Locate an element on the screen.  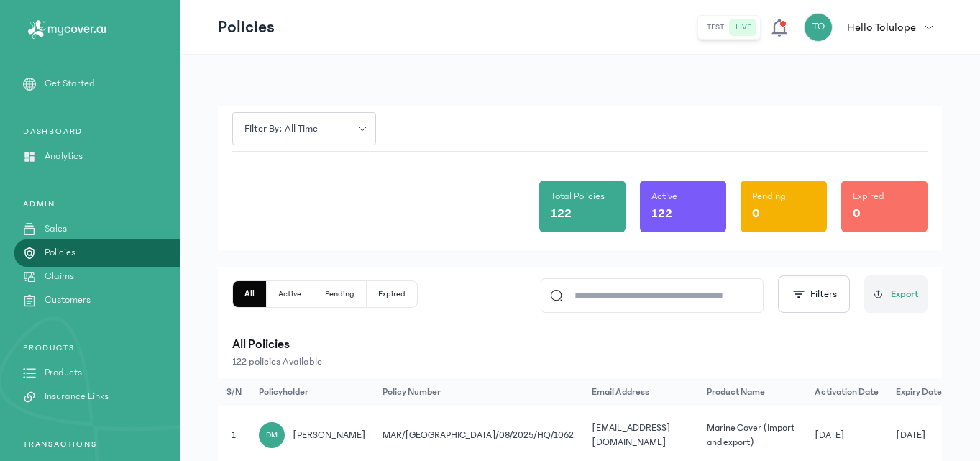
p: All Policies is located at coordinates (580, 345).